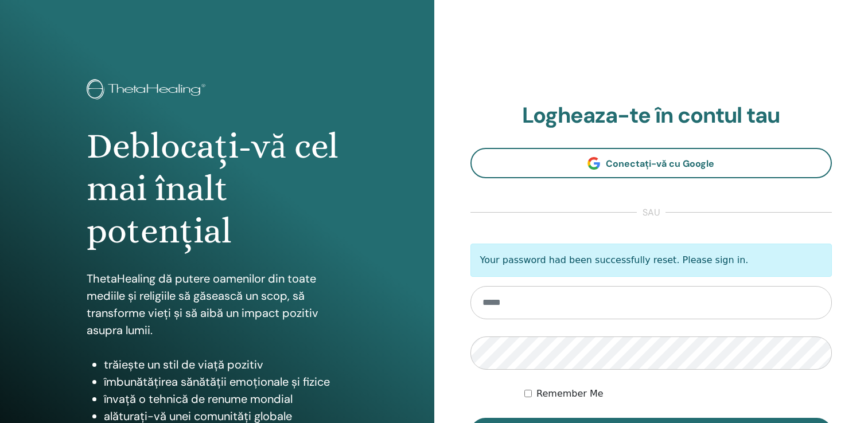  I want to click on li: trăiește un stil de viață pozitiv, so click(226, 364).